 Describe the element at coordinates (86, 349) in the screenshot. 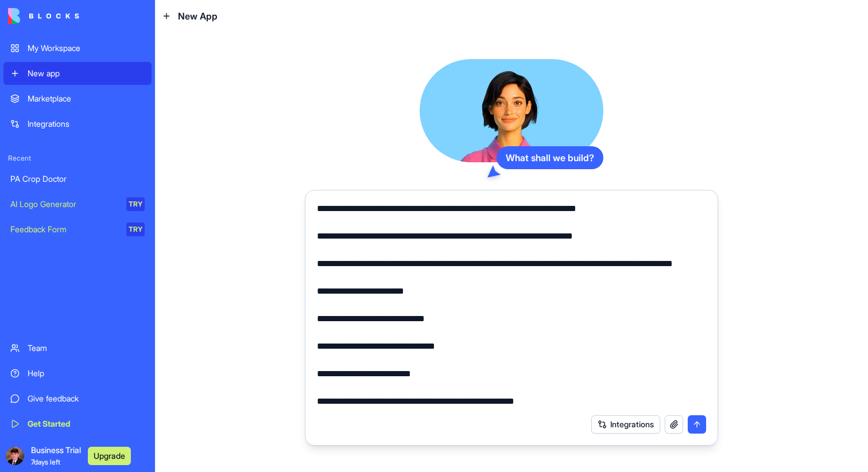

I see `div: Team` at that location.